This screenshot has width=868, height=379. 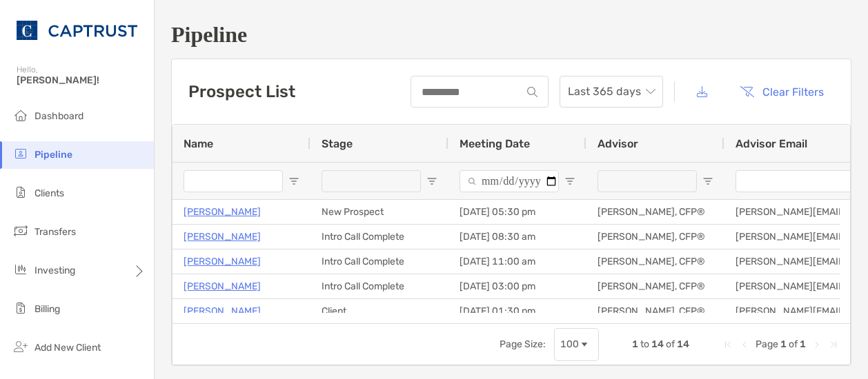 What do you see at coordinates (532, 92) in the screenshot?
I see `img: input icon` at bounding box center [532, 92].